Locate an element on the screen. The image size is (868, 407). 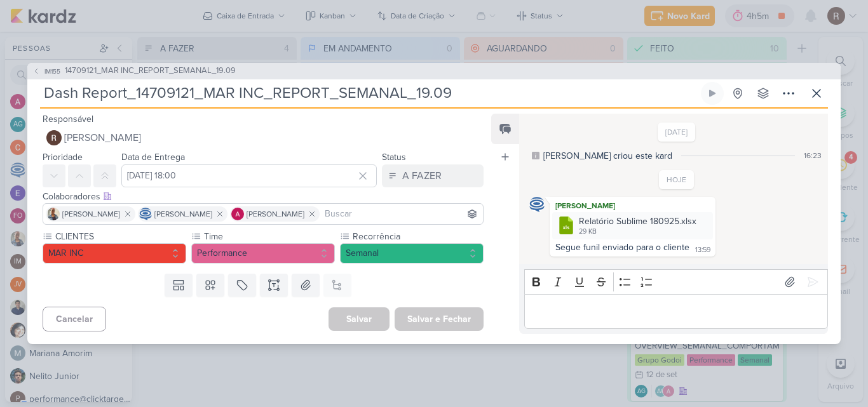
button: IM155 14709121_MAR INC_REPORT_SEMANAL_19.09 is located at coordinates (134, 71).